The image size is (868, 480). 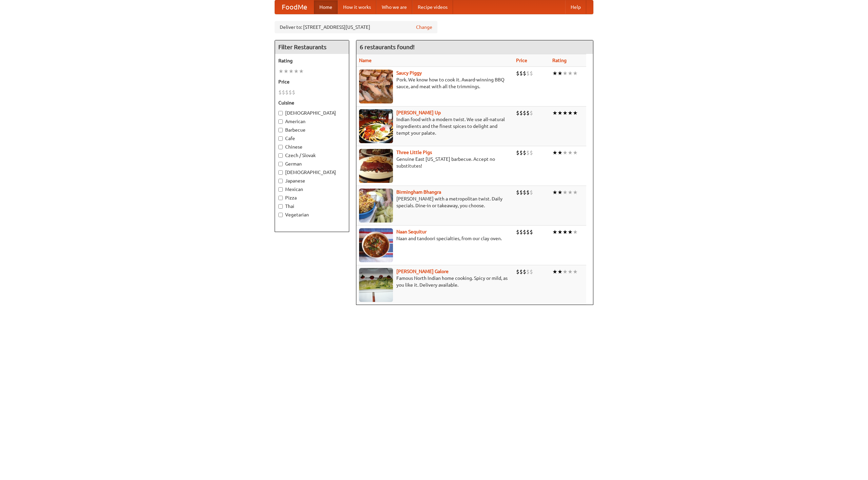 What do you see at coordinates (424, 27) in the screenshot?
I see `a: Change` at bounding box center [424, 27].